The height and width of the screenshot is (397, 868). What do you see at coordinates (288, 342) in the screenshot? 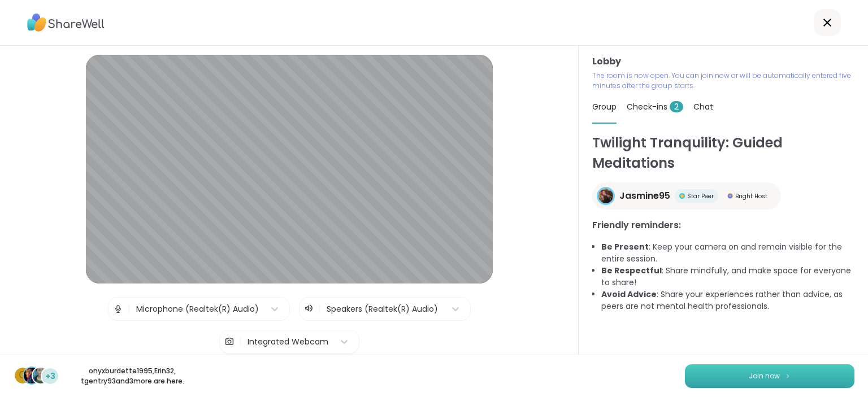
I see `div: Integrated Webcam` at bounding box center [288, 342].